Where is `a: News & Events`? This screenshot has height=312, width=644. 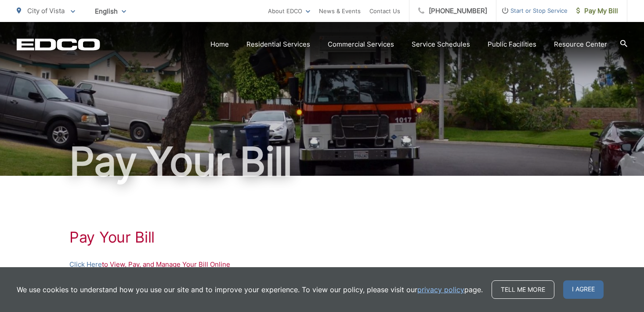
a: News & Events is located at coordinates (340, 11).